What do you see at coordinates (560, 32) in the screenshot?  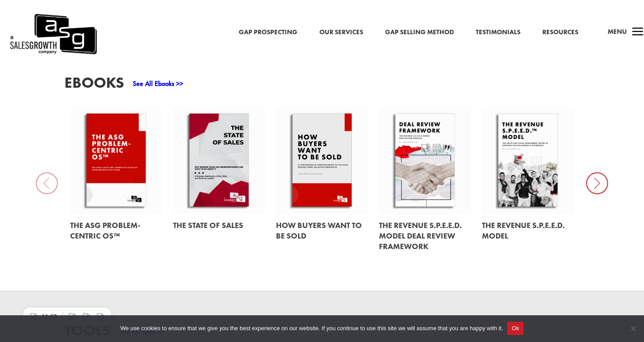 I see `a: Resources` at bounding box center [560, 32].